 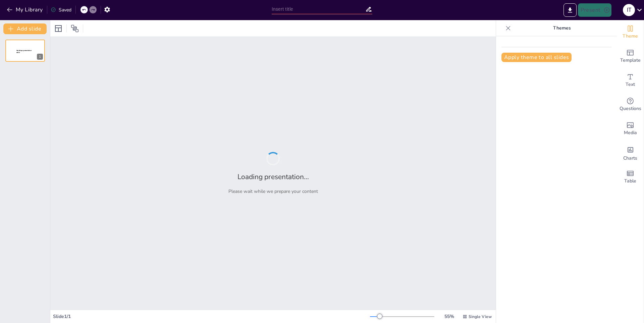 What do you see at coordinates (630, 133) in the screenshot?
I see `span: Media` at bounding box center [630, 133].